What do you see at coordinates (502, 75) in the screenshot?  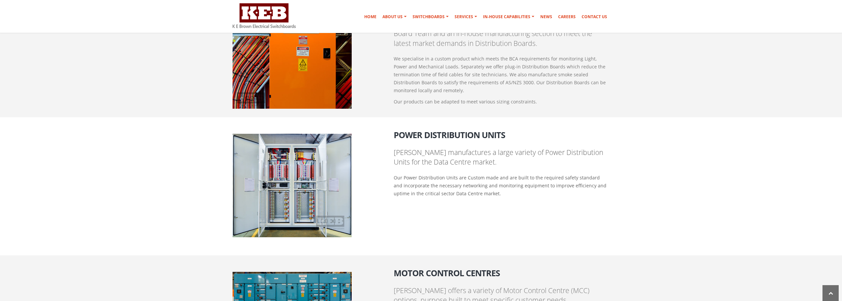 I see `p: We specialise in a custom product which meets the BCA requirements for monitoring Light, Power an...` at bounding box center [502, 75].